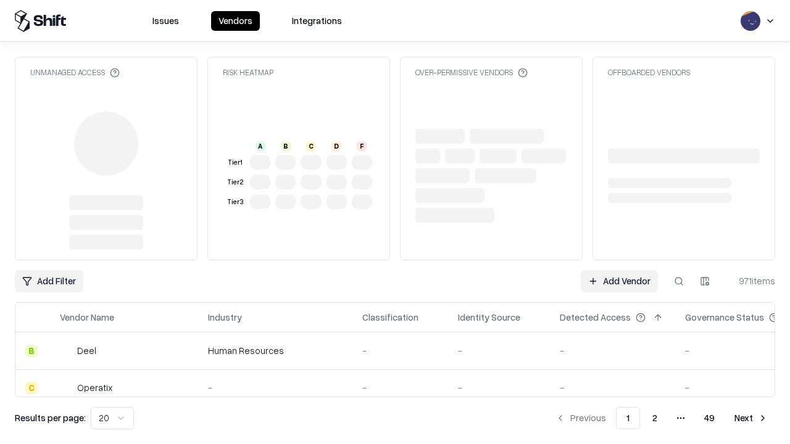  Describe the element at coordinates (655, 418) in the screenshot. I see `button: 2` at that location.